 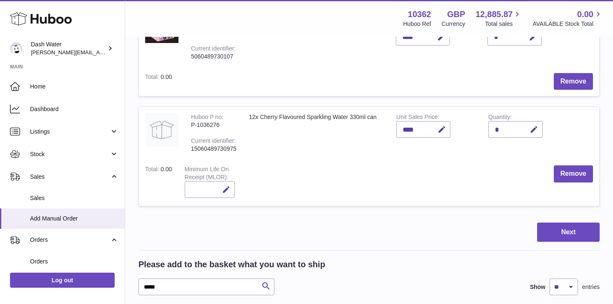 I want to click on div: Huboo P no, so click(x=207, y=118).